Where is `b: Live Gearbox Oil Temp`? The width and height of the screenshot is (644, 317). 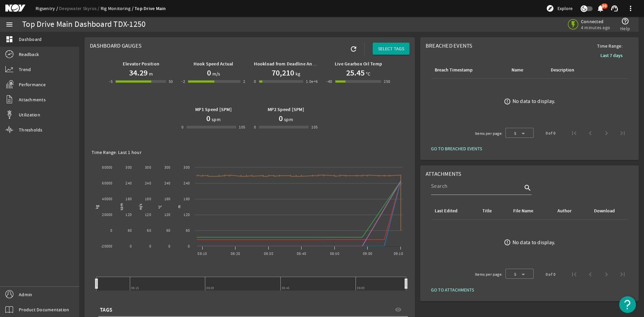 b: Live Gearbox Oil Temp is located at coordinates (358, 64).